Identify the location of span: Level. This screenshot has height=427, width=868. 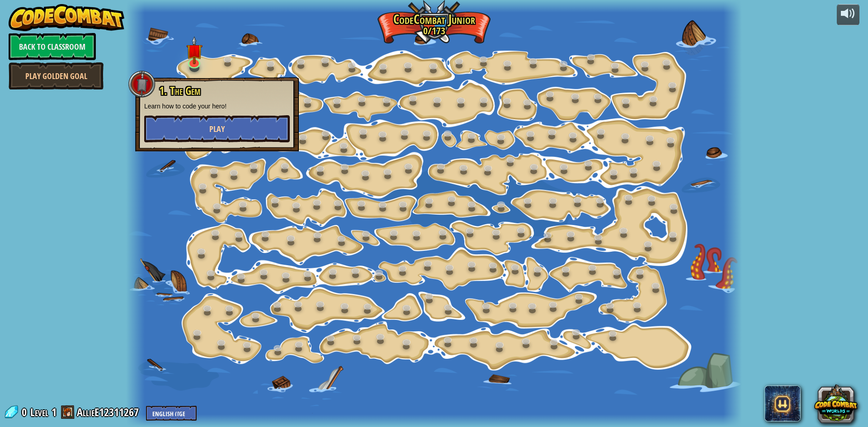
(39, 413).